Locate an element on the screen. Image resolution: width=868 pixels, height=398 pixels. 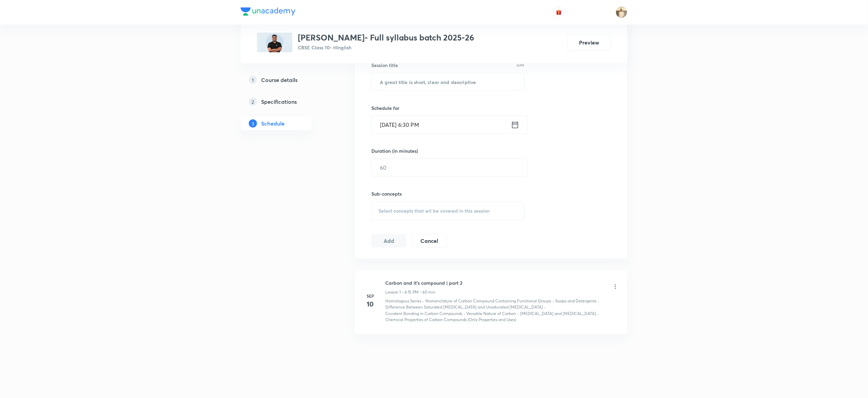
h6: Sub-concepts is located at coordinates (448, 194).